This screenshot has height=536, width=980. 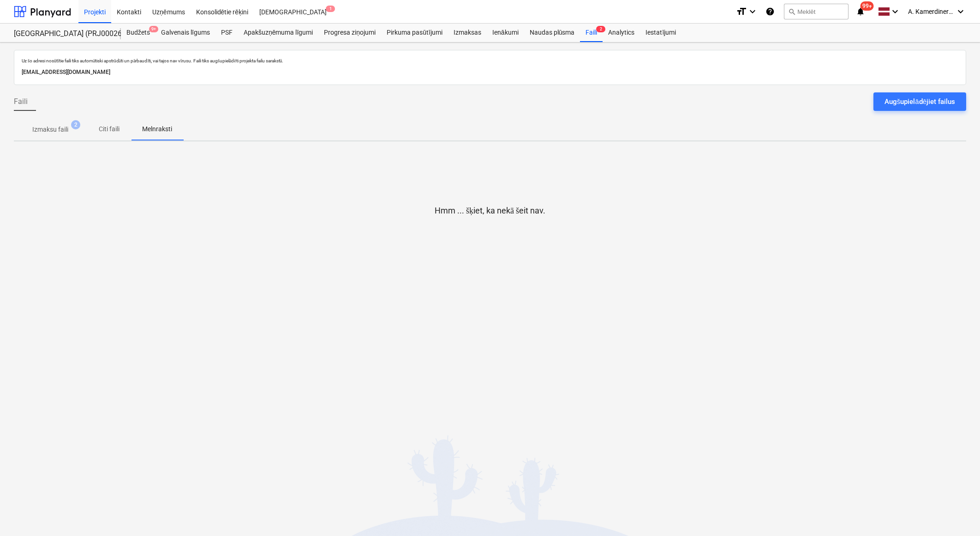 I want to click on p: Izmaksu faili, so click(x=50, y=129).